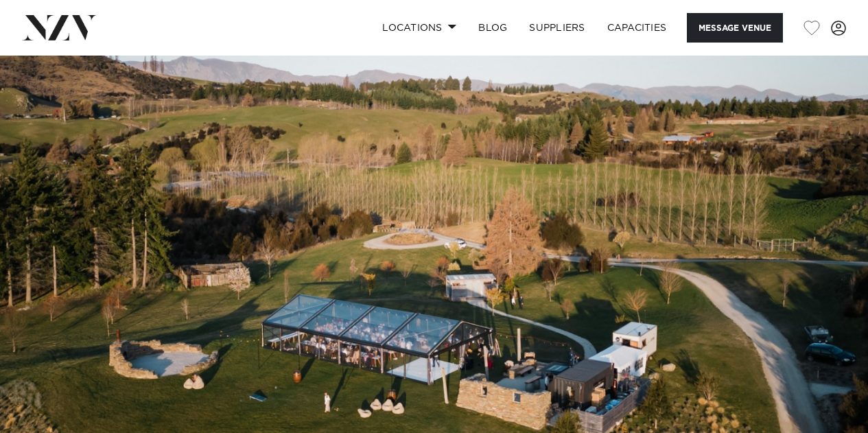 Image resolution: width=868 pixels, height=433 pixels. Describe the element at coordinates (493, 27) in the screenshot. I see `a: BLOG` at that location.